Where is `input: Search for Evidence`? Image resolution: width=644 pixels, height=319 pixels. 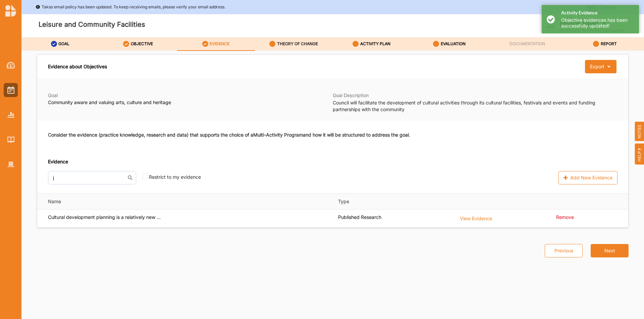
input: Search for Evidence is located at coordinates (92, 178).